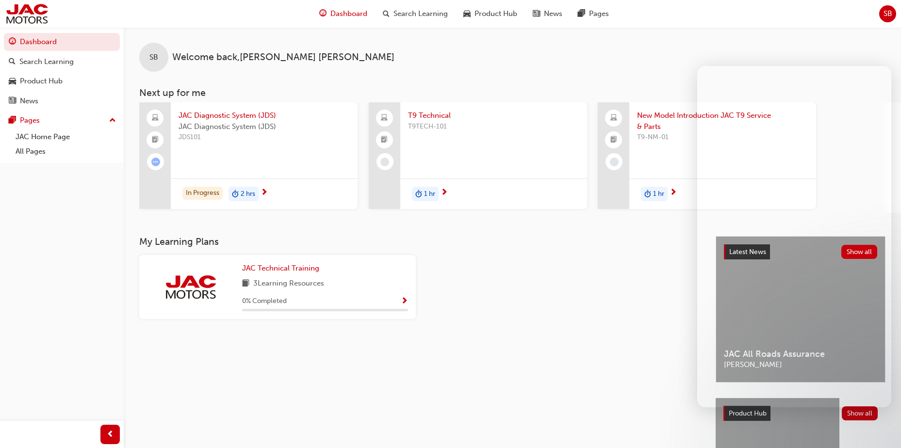 This screenshot has width=901, height=448. Describe the element at coordinates (30, 120) in the screenshot. I see `div: Pages` at that location.